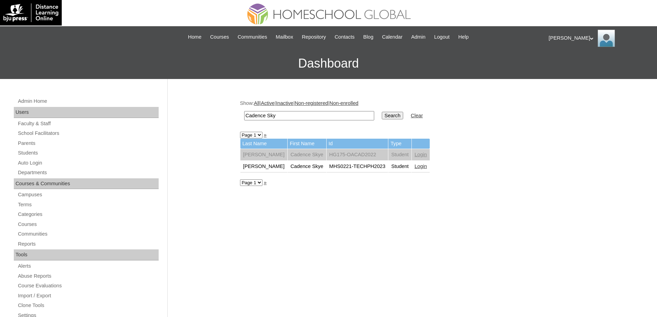 This screenshot has width=657, height=317. I want to click on span: Admin, so click(418, 37).